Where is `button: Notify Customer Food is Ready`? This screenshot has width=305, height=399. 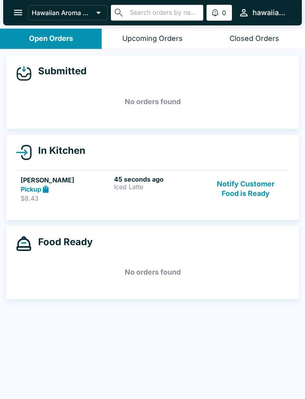
button: Notify Customer Food is Ready is located at coordinates (246, 189).